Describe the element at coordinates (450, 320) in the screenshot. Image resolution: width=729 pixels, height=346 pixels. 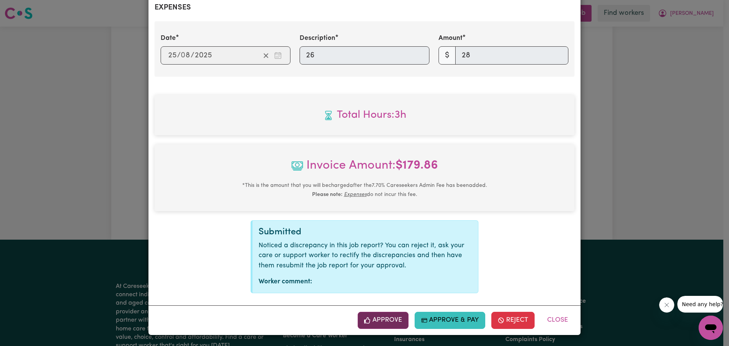
I see `button: Approve & Pay` at that location.